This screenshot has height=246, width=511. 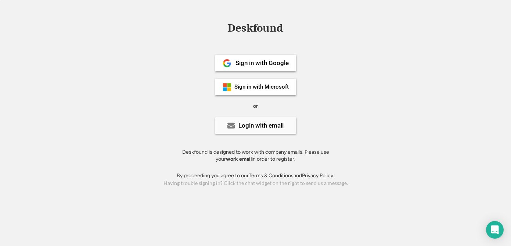 I want to click on strong: work email, so click(x=239, y=159).